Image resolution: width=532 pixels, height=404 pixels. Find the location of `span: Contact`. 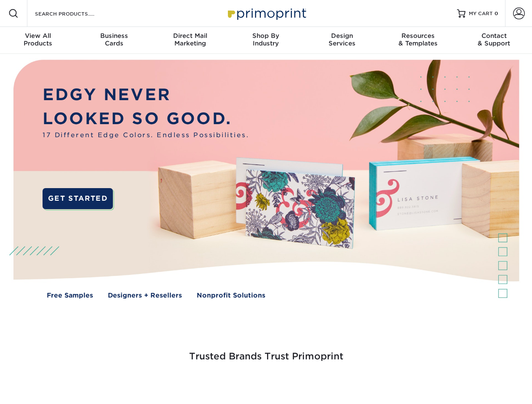

span: Contact is located at coordinates (494, 36).